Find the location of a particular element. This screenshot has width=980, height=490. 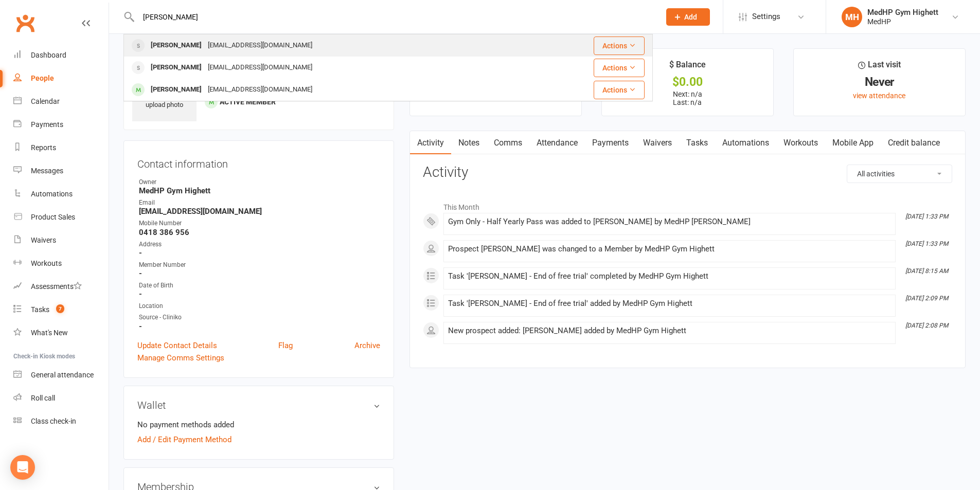

div: $0.00 is located at coordinates (687, 82).